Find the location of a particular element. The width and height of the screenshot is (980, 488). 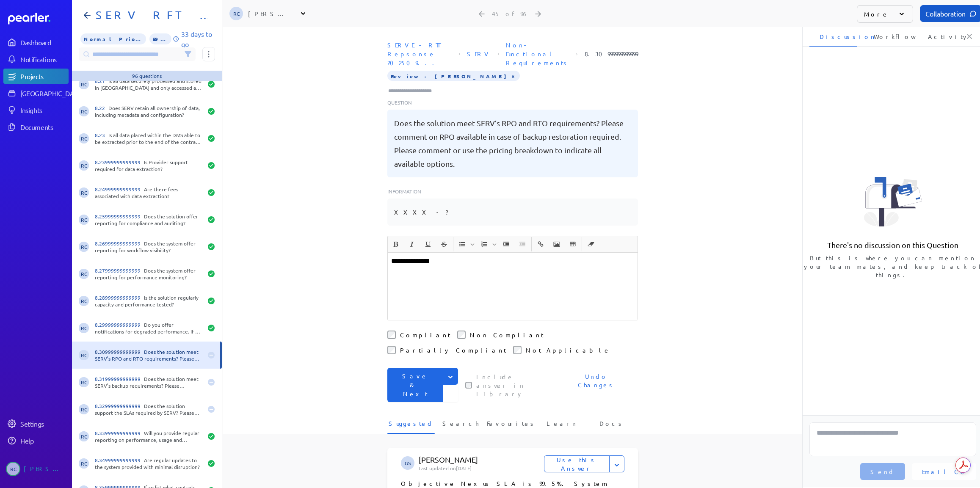

li: Discussion is located at coordinates (833, 37).